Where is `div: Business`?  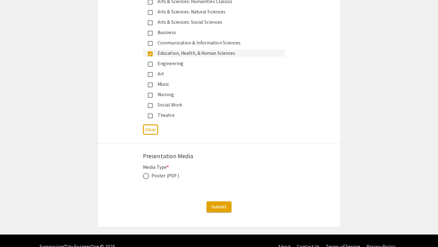 div: Business is located at coordinates (217, 33).